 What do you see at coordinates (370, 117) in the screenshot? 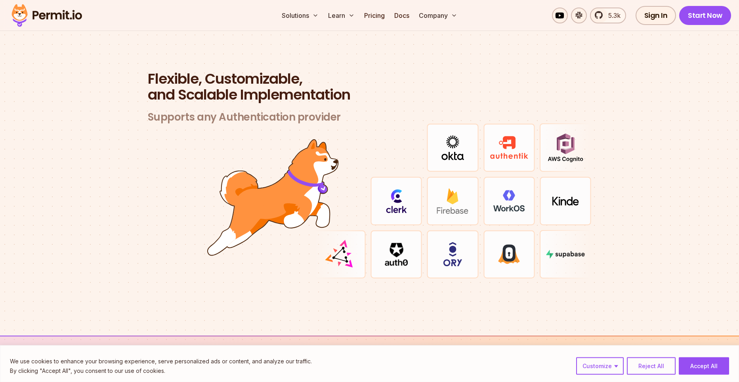
I see `h3: Supports any Authentication provider` at bounding box center [370, 117].